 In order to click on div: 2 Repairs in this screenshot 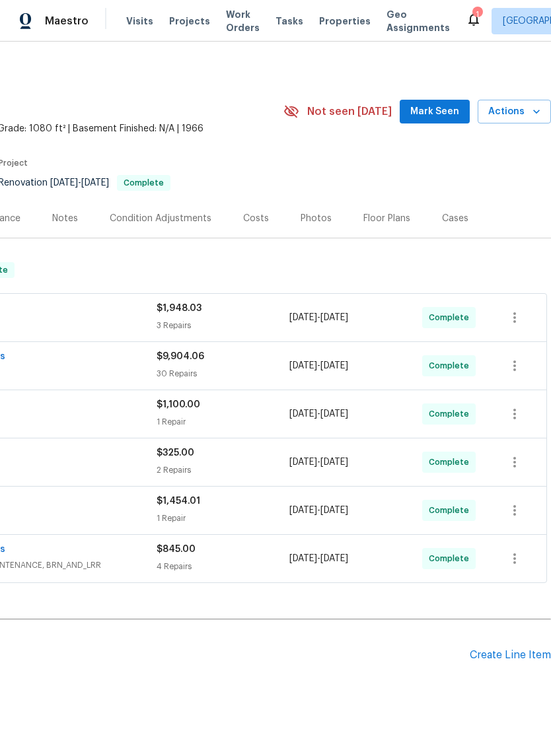, I will do `click(223, 470)`.